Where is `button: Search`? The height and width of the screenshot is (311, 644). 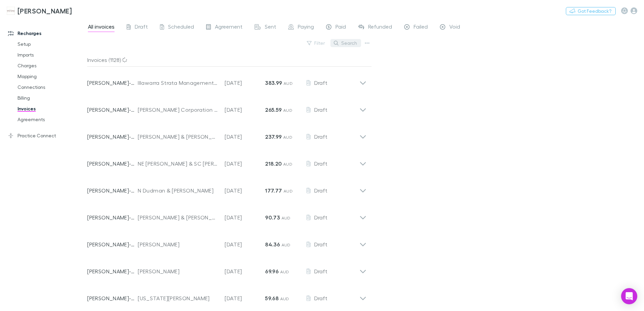
button: Search is located at coordinates (346, 43).